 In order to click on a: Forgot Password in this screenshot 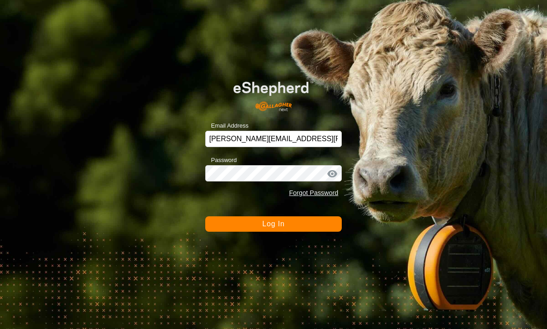, I will do `click(313, 193)`.